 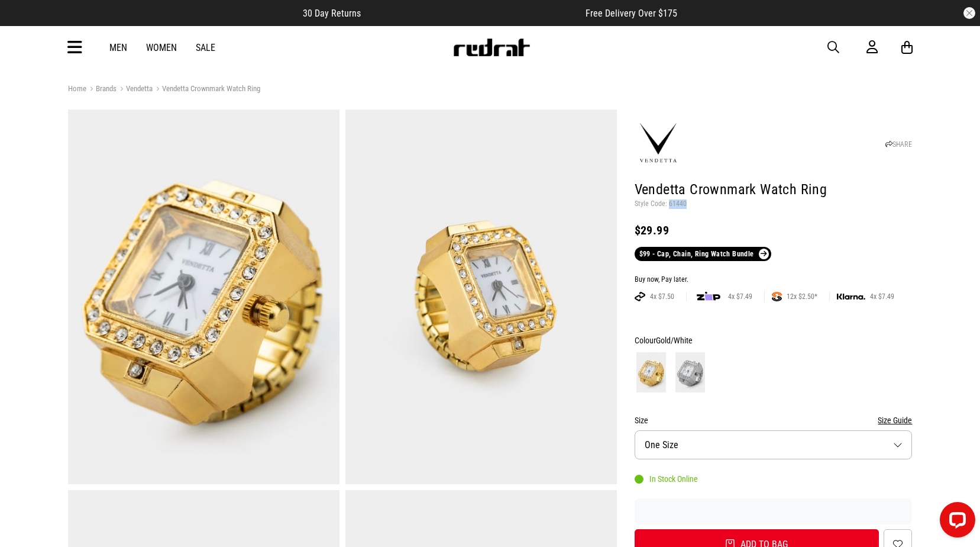 I want to click on button: Open LiveChat chat widget, so click(x=27, y=22).